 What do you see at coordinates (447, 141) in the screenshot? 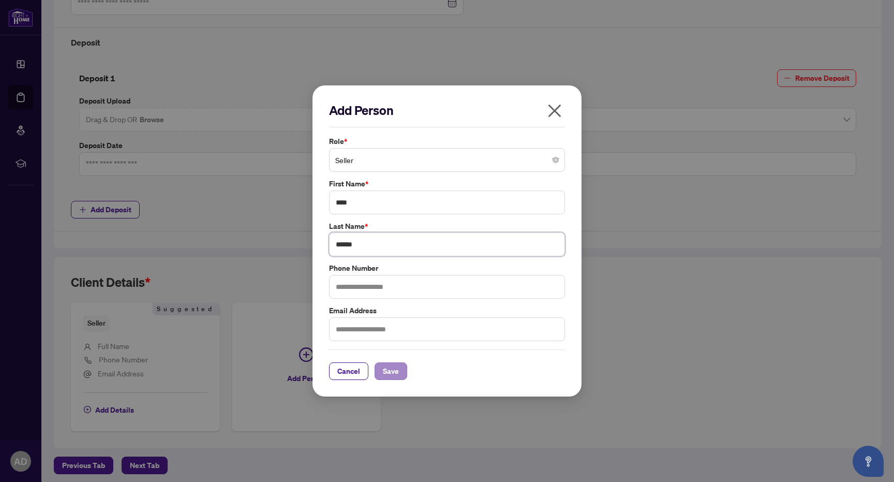
I see `label: Role` at bounding box center [447, 141].